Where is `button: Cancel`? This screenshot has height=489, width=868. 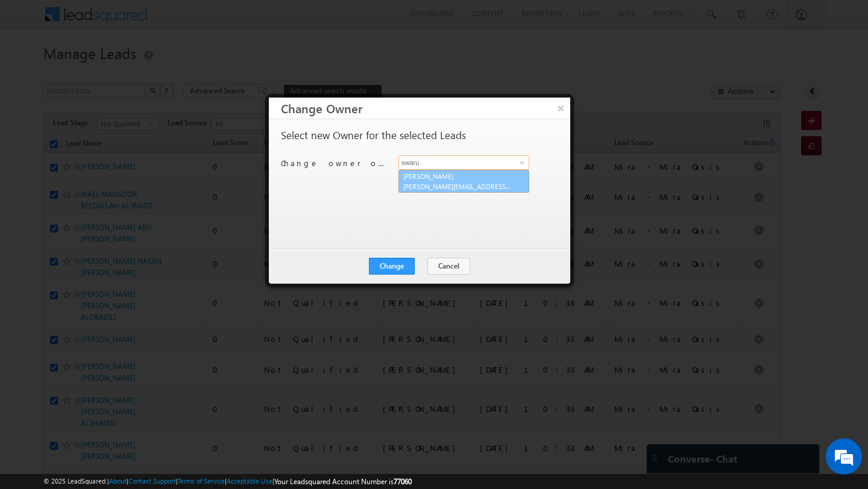 button: Cancel is located at coordinates (448, 266).